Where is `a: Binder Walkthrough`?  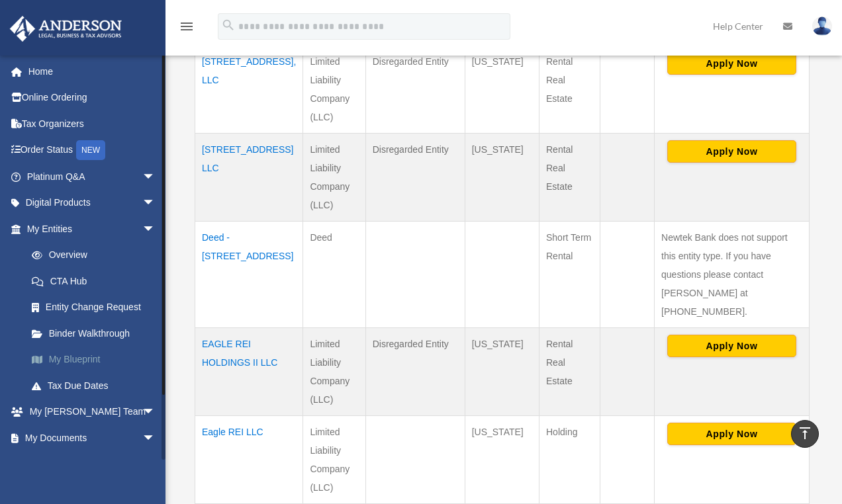 a: Binder Walkthrough is located at coordinates (97, 334).